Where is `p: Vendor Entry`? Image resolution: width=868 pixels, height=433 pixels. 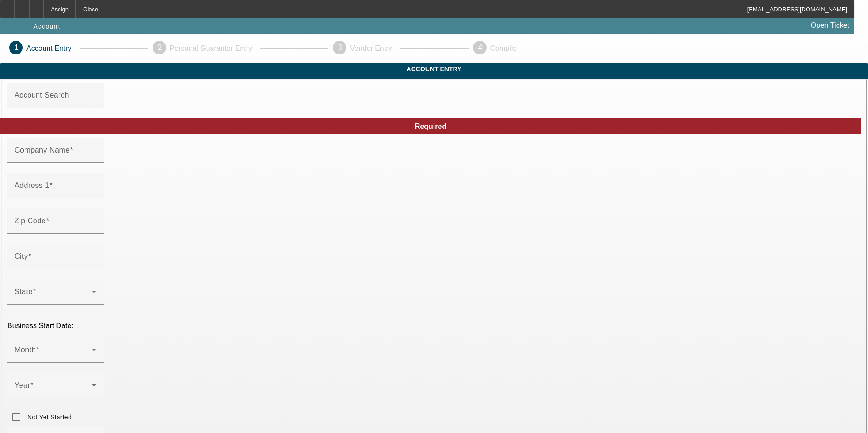 p: Vendor Entry is located at coordinates (371, 49).